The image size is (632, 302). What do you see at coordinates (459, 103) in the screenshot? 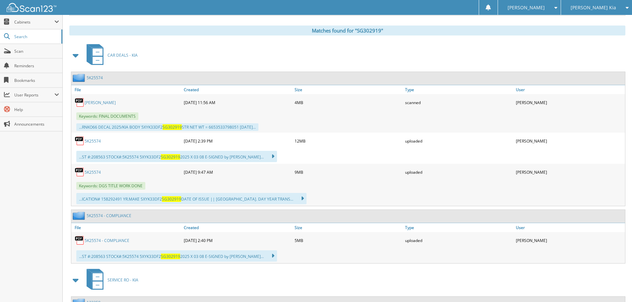
I see `div: scanned` at bounding box center [459, 103].